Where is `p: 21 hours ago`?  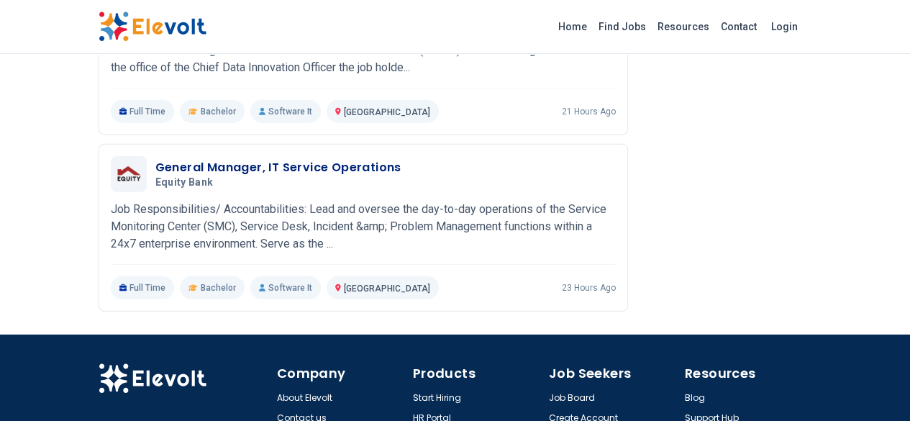 p: 21 hours ago is located at coordinates (588, 111).